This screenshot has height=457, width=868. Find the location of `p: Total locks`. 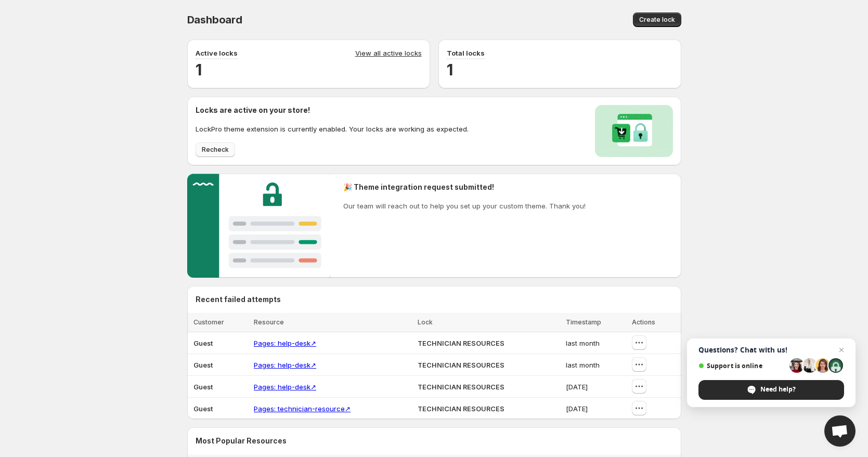

p: Total locks is located at coordinates (466, 53).